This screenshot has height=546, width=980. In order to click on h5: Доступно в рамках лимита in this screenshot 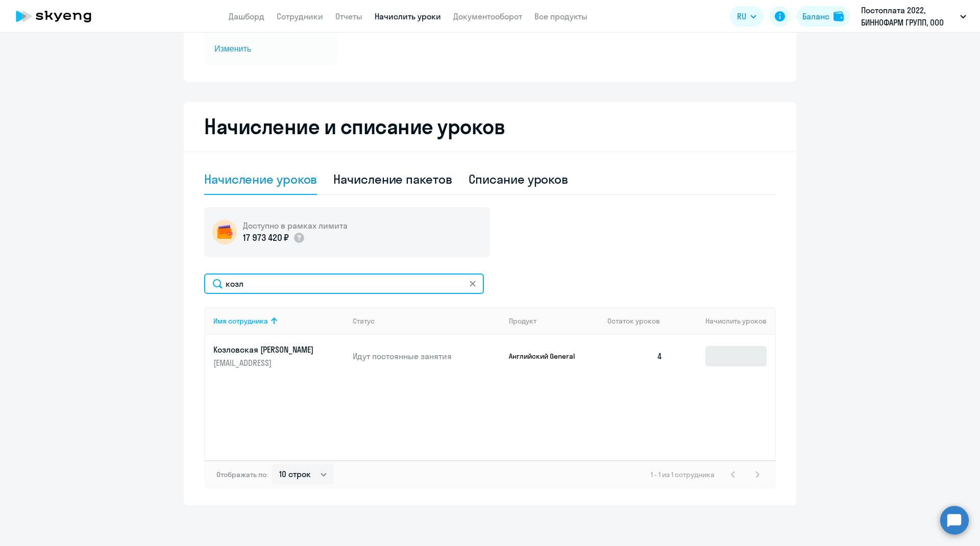, I will do `click(295, 226)`.